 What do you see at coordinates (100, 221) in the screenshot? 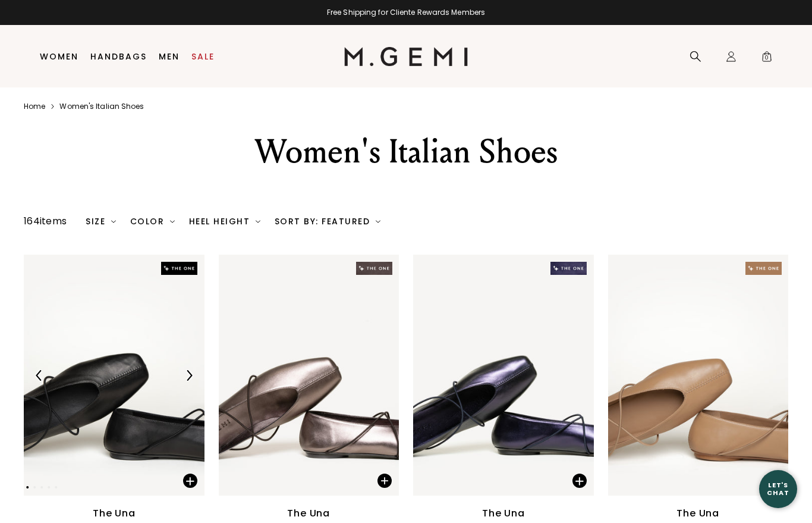
I see `div: Size` at bounding box center [100, 221].